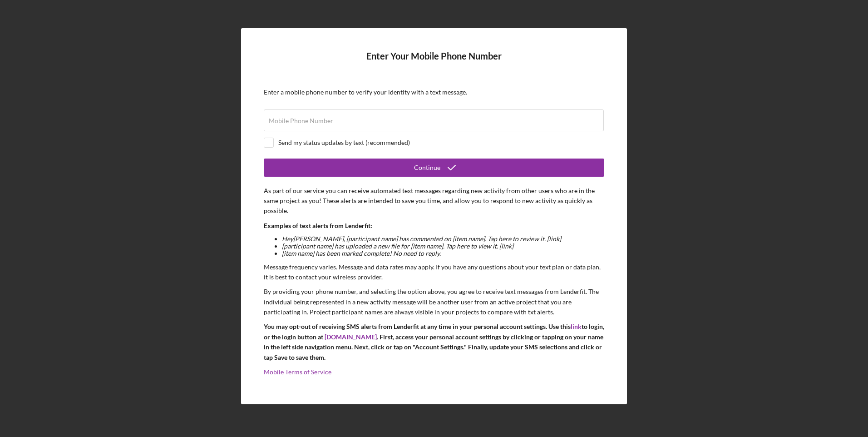  Describe the element at coordinates (427, 167) in the screenshot. I see `div: Continue` at that location.